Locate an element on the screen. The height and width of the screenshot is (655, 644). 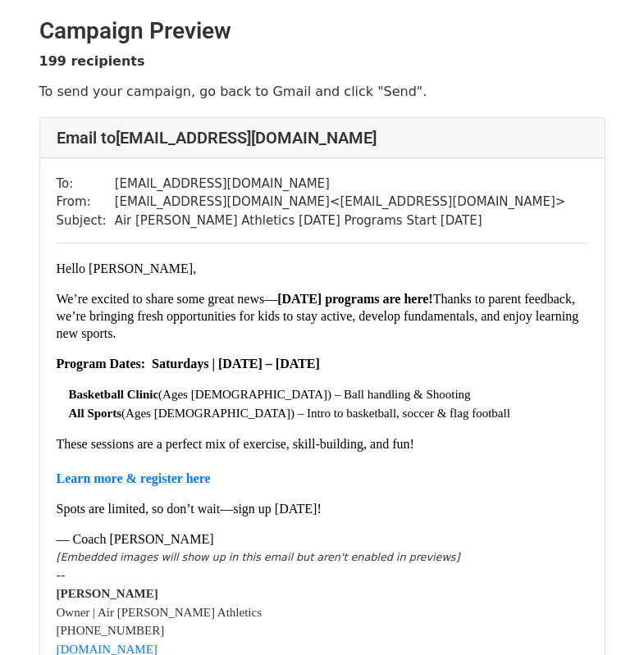
td: From: is located at coordinates (85, 202).